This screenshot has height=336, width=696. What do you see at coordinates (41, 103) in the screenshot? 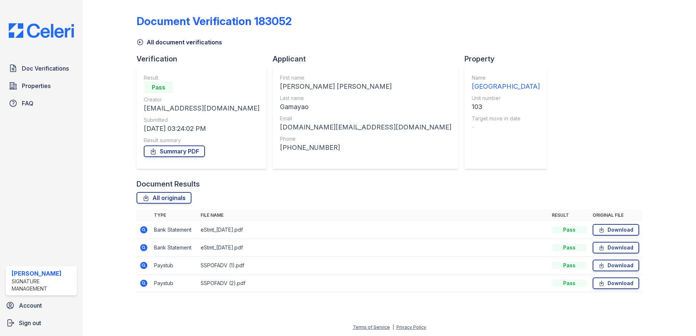
I see `a: FAQ` at bounding box center [41, 103].